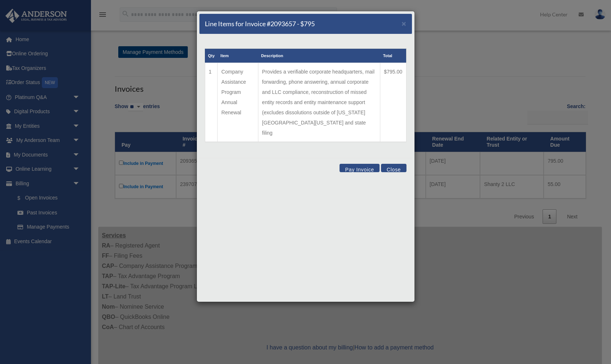  What do you see at coordinates (360, 168) in the screenshot?
I see `button: Pay Invoice` at bounding box center [360, 168].